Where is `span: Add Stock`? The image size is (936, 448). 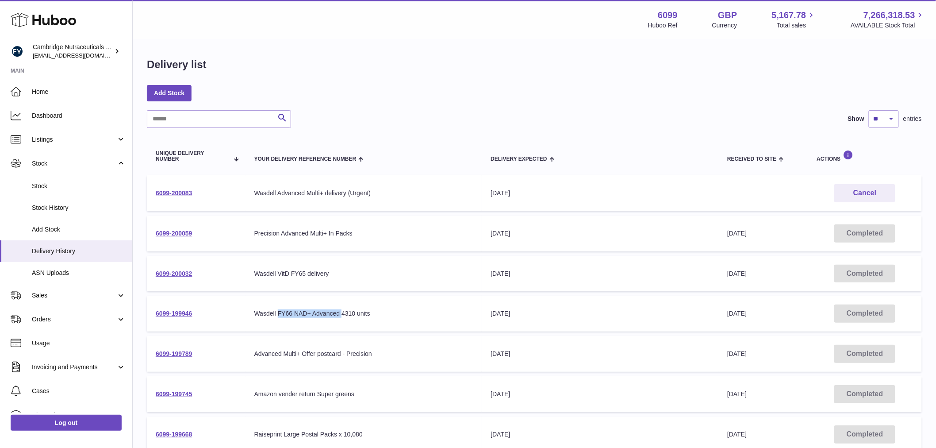
span: Add Stock is located at coordinates (79, 229).